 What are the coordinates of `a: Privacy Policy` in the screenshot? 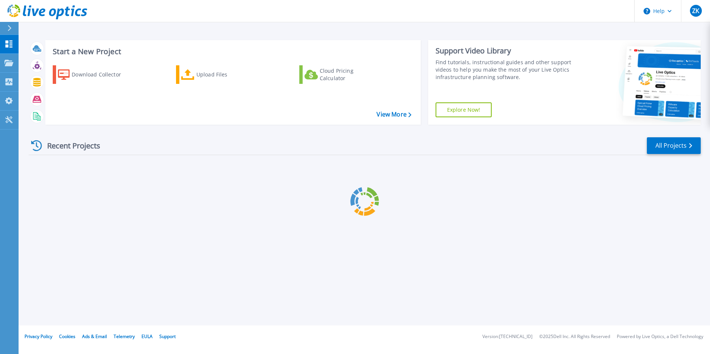 It's located at (38, 336).